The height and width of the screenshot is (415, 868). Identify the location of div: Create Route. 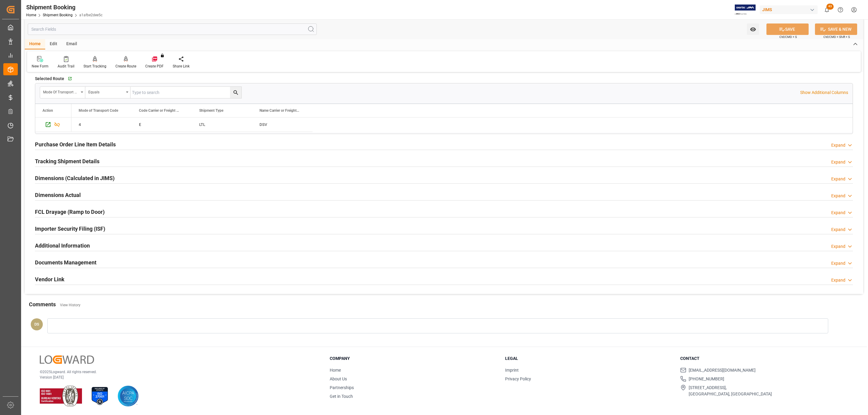
(125, 66).